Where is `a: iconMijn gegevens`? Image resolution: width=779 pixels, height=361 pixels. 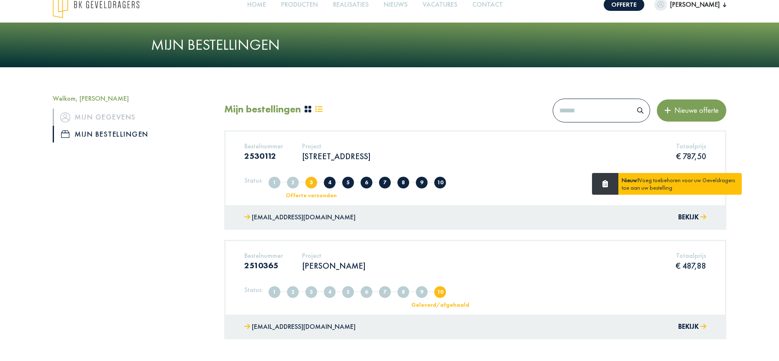 a: iconMijn gegevens is located at coordinates (132, 117).